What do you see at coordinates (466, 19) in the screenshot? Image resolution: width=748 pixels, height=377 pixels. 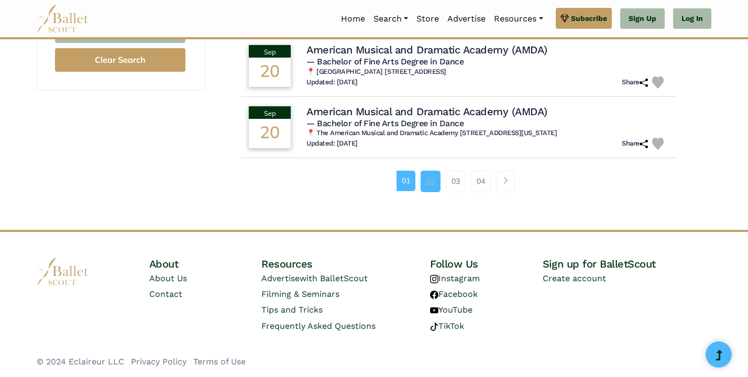 I see `a: Advertise` at bounding box center [466, 19].